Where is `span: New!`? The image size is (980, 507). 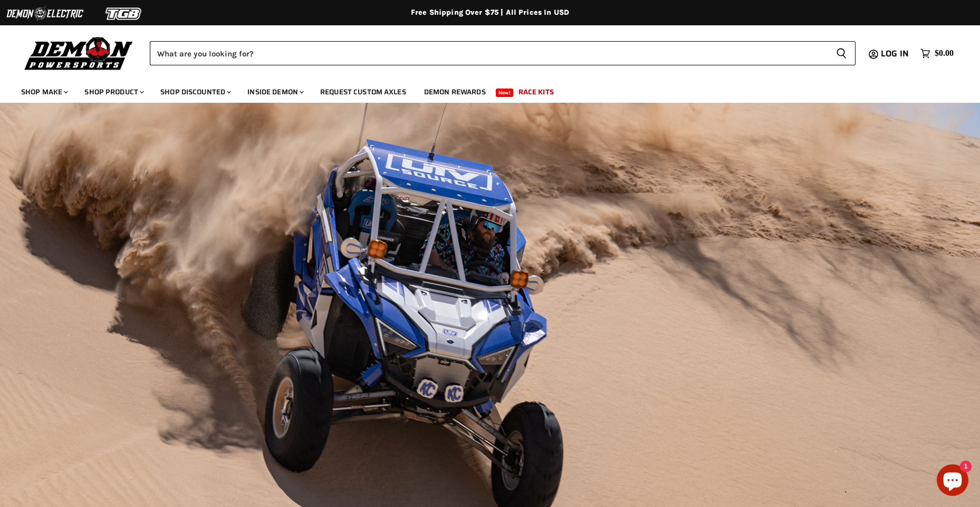
span: New! is located at coordinates (504, 92).